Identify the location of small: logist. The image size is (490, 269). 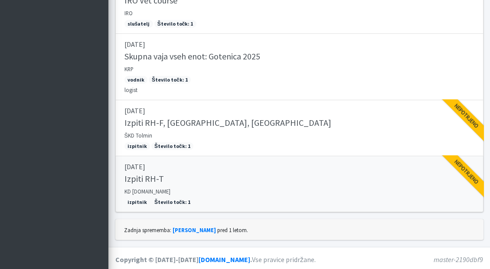
(131, 90).